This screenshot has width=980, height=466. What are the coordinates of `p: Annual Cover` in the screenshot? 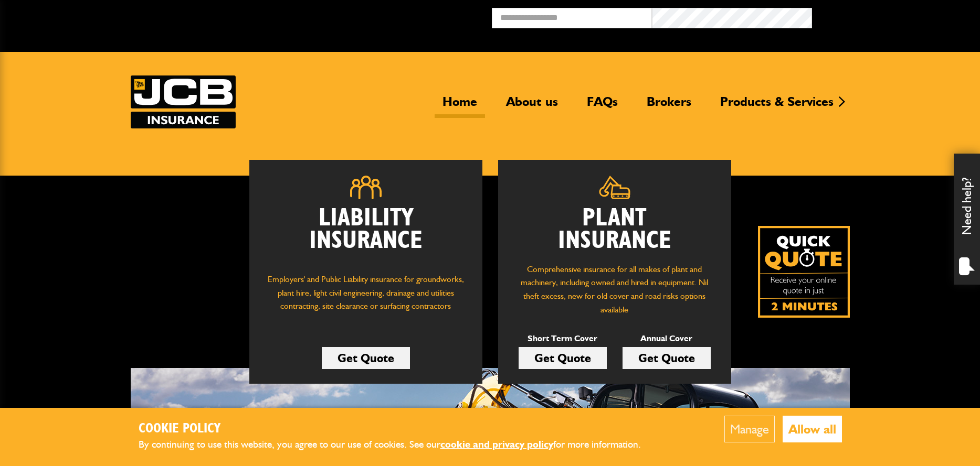 It's located at (667, 339).